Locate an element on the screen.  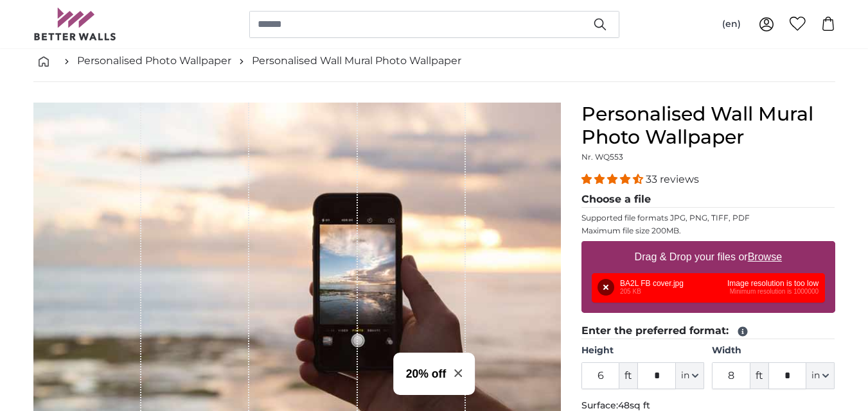
label: Drag & Drop your files or is located at coordinates (707, 257).